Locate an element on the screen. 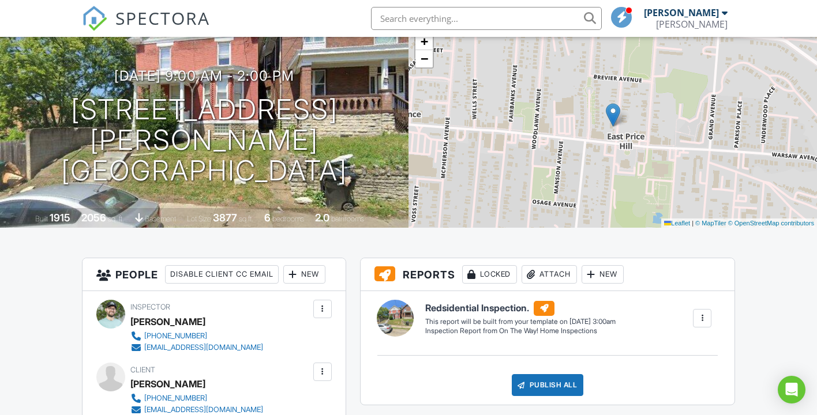 The width and height of the screenshot is (817, 415). div: 2.0 is located at coordinates (322, 217).